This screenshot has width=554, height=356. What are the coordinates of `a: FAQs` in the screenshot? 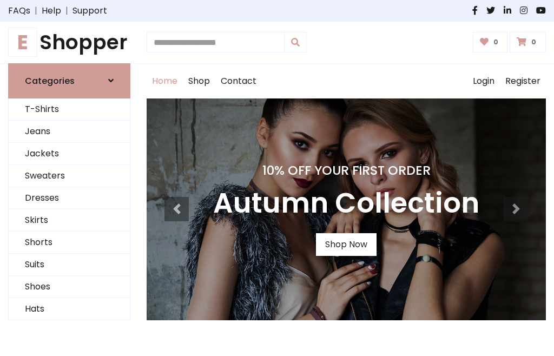 It's located at (19, 11).